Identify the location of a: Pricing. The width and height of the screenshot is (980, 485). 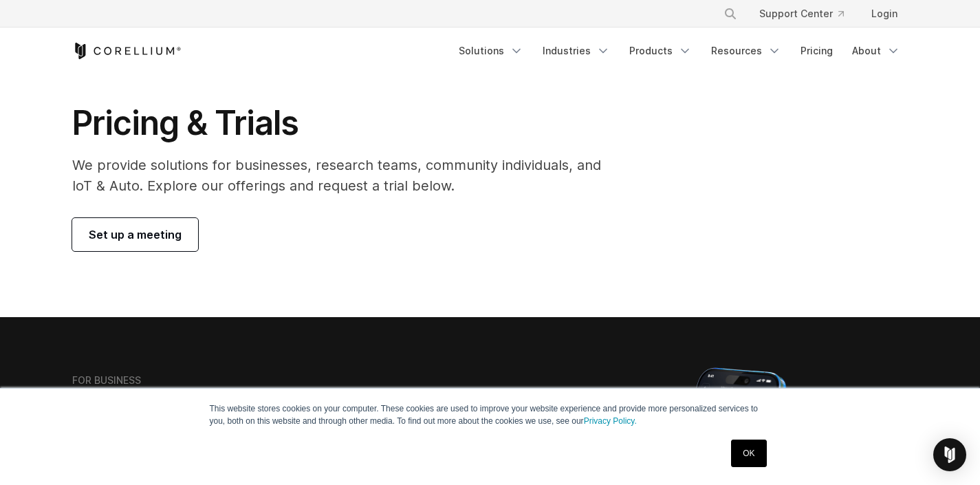
(816, 51).